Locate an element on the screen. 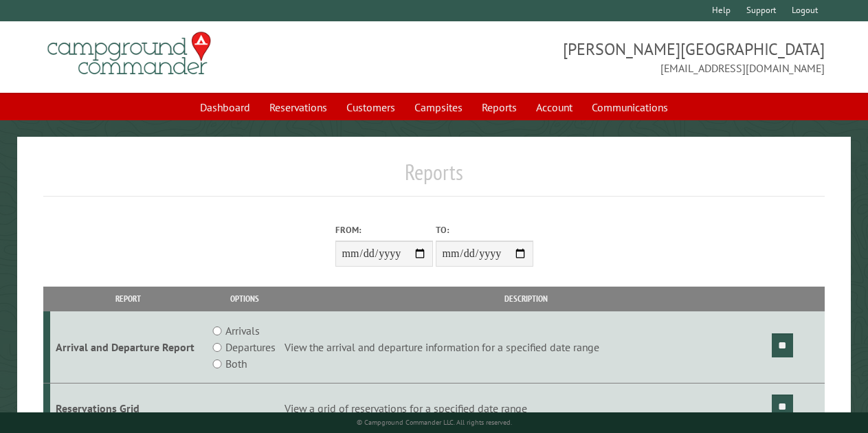 This screenshot has height=433, width=868. label: Departures is located at coordinates (251, 347).